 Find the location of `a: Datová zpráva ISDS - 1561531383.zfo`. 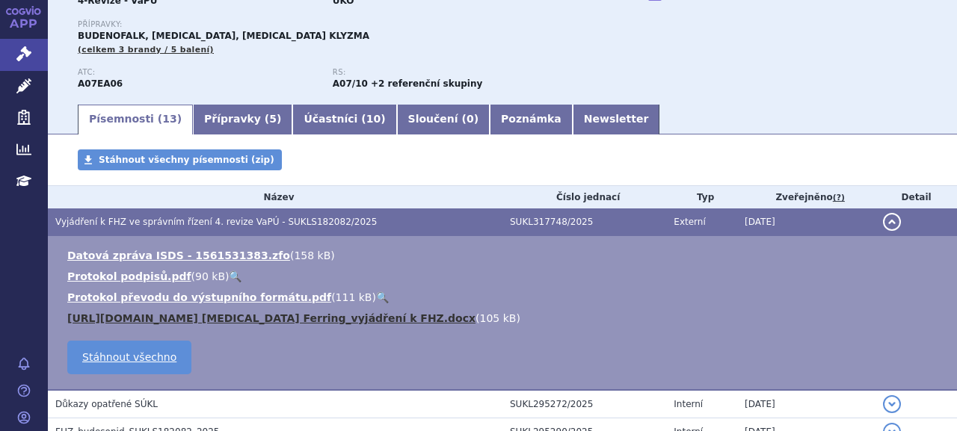

a: Datová zpráva ISDS - 1561531383.zfo is located at coordinates (179, 256).